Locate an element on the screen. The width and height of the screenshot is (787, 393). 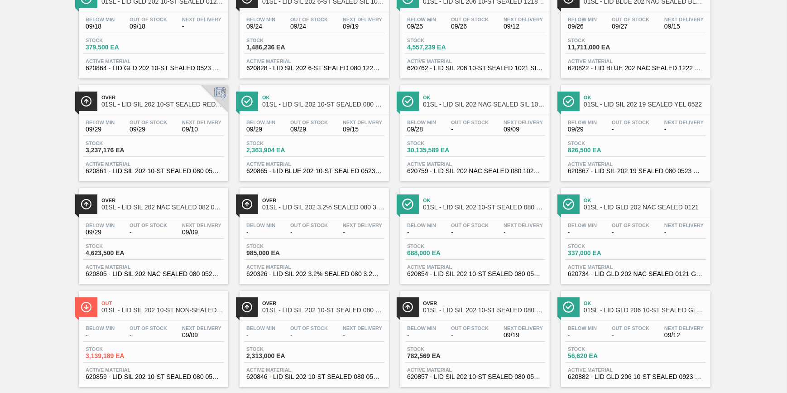
span: 09/24 is located at coordinates (309, 26).